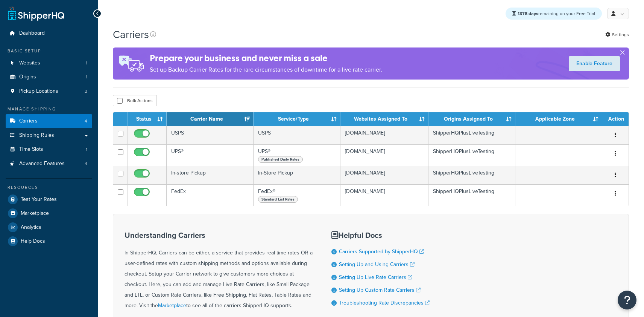 The image size is (644, 317). Describe the element at coordinates (39, 91) in the screenshot. I see `span: Pickup Locations` at that location.